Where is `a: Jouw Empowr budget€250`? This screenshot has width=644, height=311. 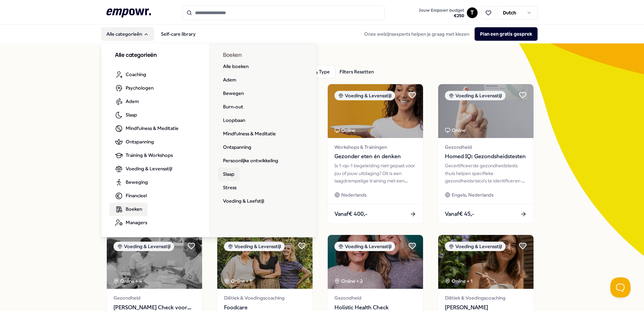 a: Jouw Empowr budget€250 is located at coordinates (441, 13).